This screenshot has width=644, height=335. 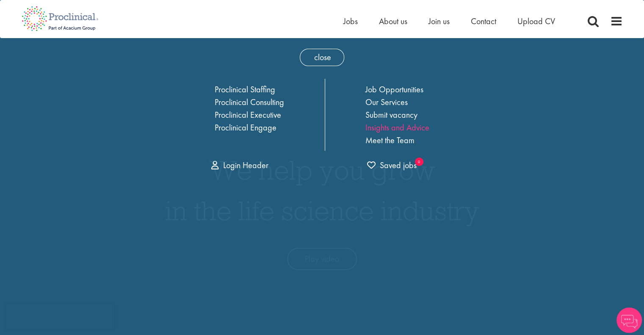 What do you see at coordinates (393, 21) in the screenshot?
I see `span: About us` at bounding box center [393, 21].